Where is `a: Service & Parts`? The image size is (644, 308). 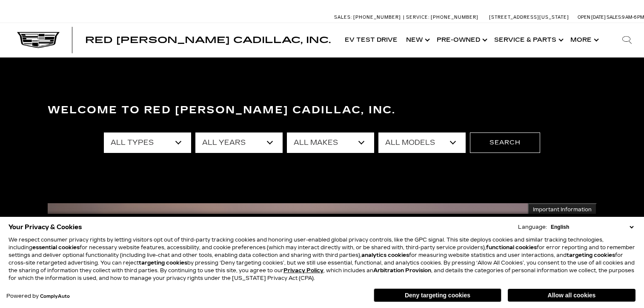
a: Service & Parts is located at coordinates (528, 40).